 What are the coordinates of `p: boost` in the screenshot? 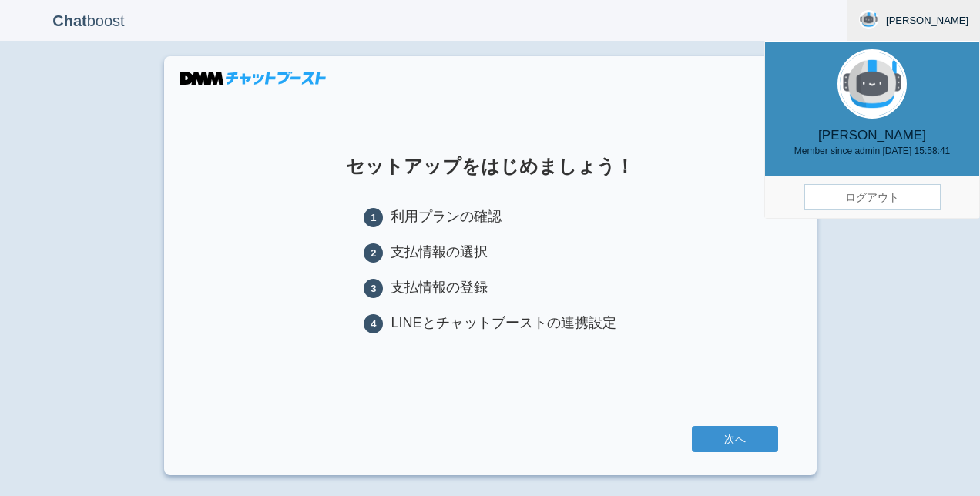 It's located at (89, 21).